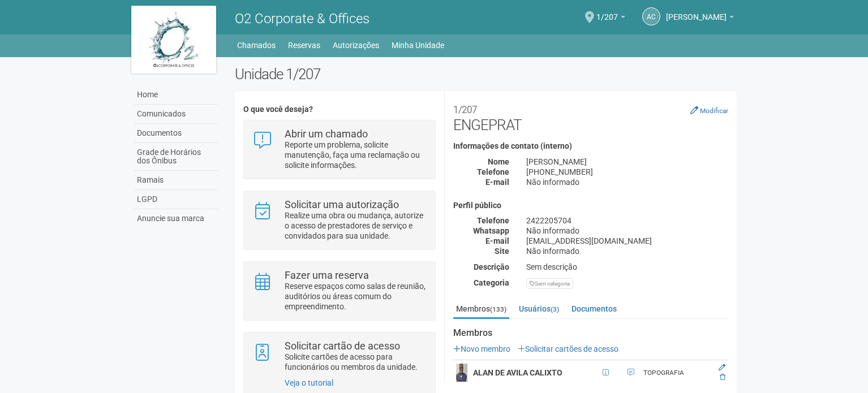 This screenshot has height=393, width=868. Describe the element at coordinates (482, 349) in the screenshot. I see `a: Novo membro` at that location.